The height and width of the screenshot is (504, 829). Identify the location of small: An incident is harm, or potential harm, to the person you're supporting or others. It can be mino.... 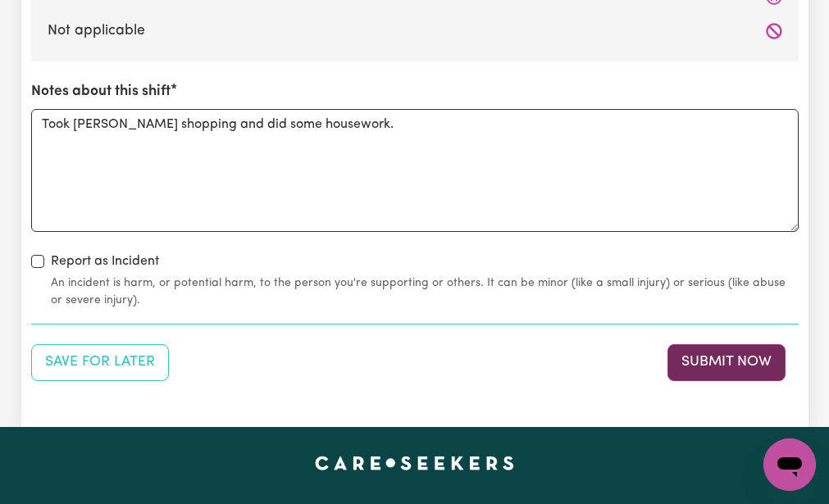
(425, 292).